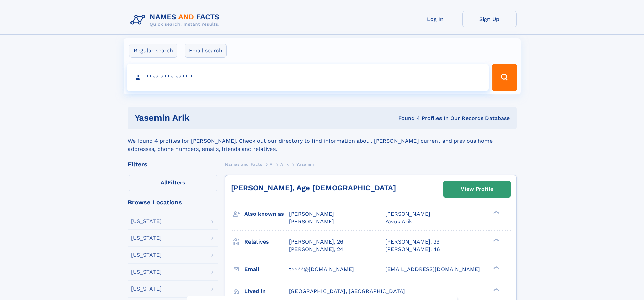 The image size is (644, 300). I want to click on a: Sign Up, so click(489, 19).